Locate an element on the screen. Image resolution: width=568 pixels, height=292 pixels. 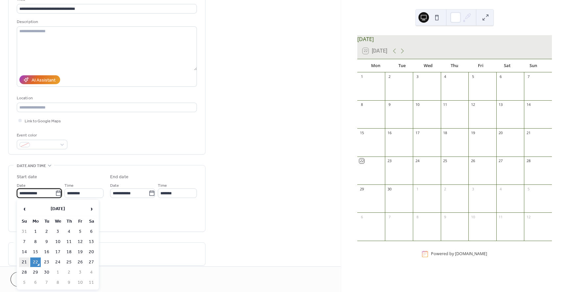
div: Fri is located at coordinates (481, 66).